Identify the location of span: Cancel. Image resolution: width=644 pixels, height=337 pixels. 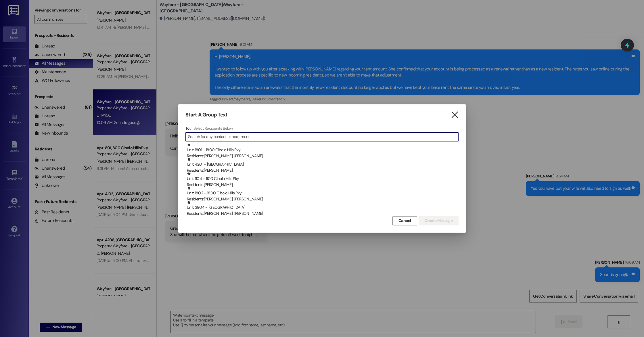
(404, 221).